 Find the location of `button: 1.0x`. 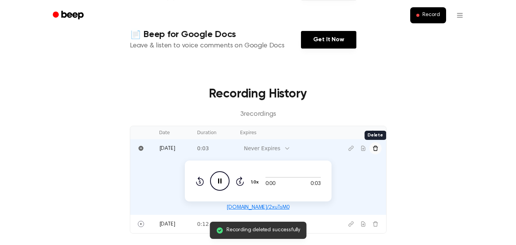

button: 1.0x is located at coordinates (256, 182).